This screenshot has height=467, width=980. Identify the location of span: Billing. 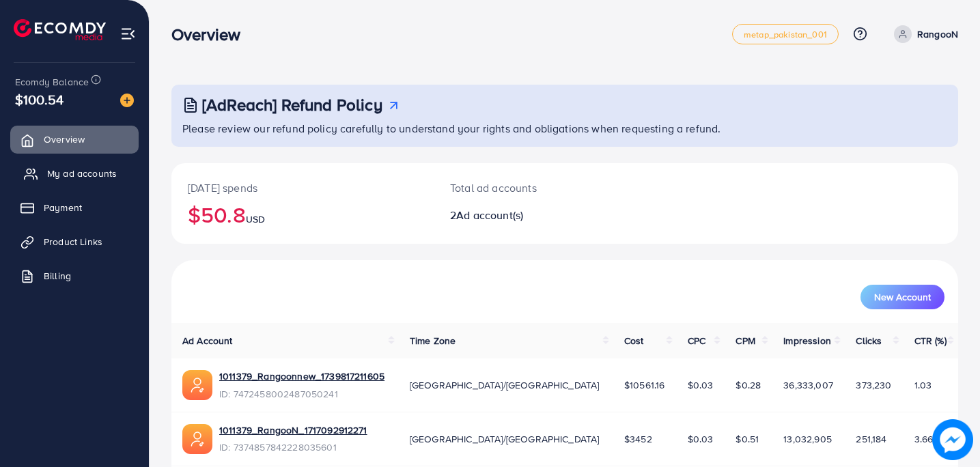
(57, 276).